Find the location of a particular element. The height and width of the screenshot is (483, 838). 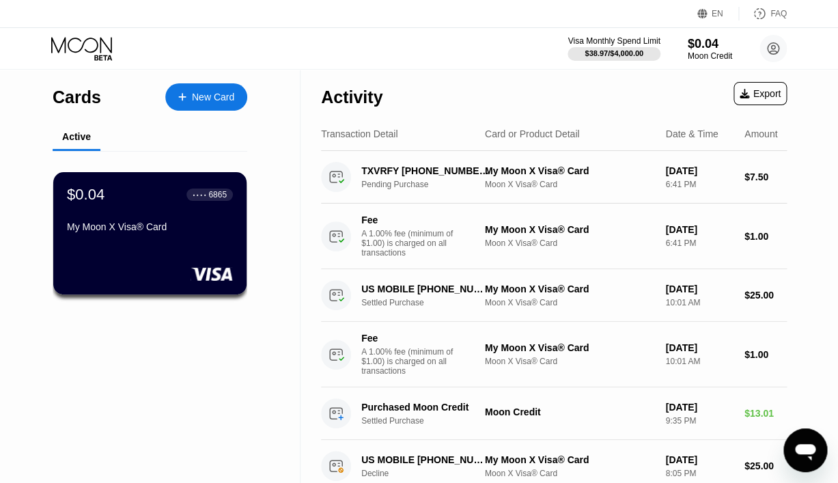

div: Cards is located at coordinates (76, 97).